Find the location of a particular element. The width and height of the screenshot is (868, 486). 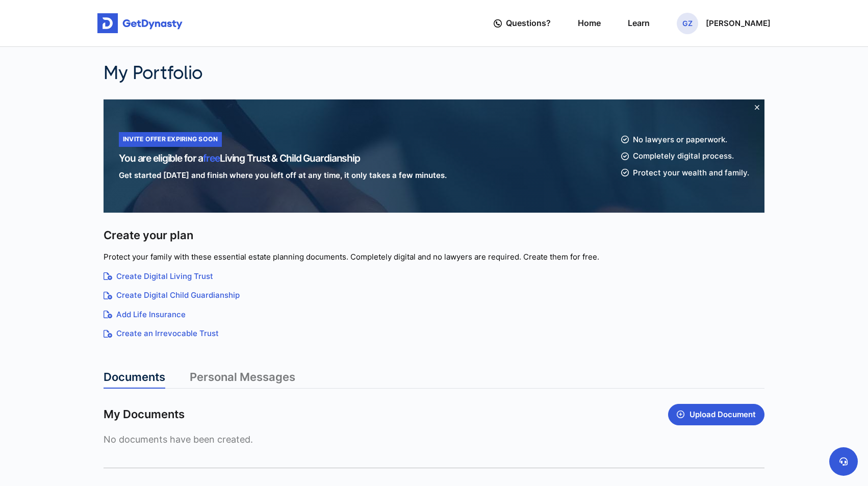

a: Add Life Insurance is located at coordinates (434, 315).